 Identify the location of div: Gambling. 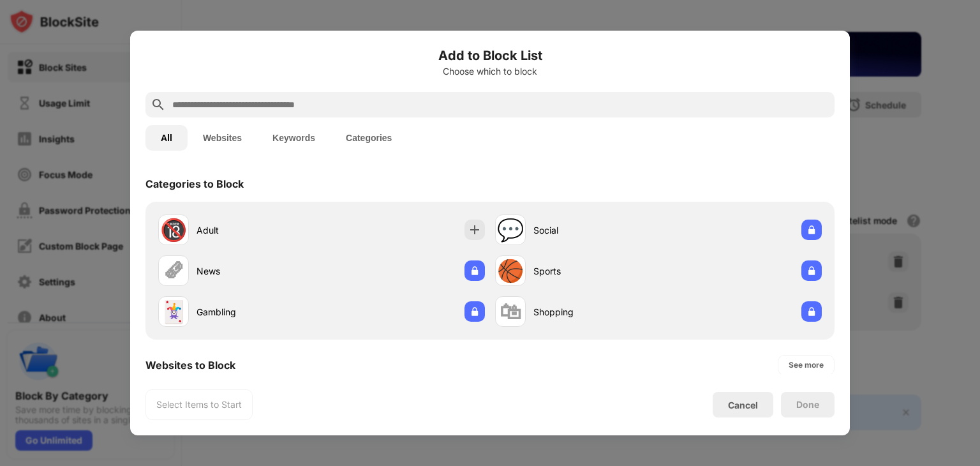
(259, 311).